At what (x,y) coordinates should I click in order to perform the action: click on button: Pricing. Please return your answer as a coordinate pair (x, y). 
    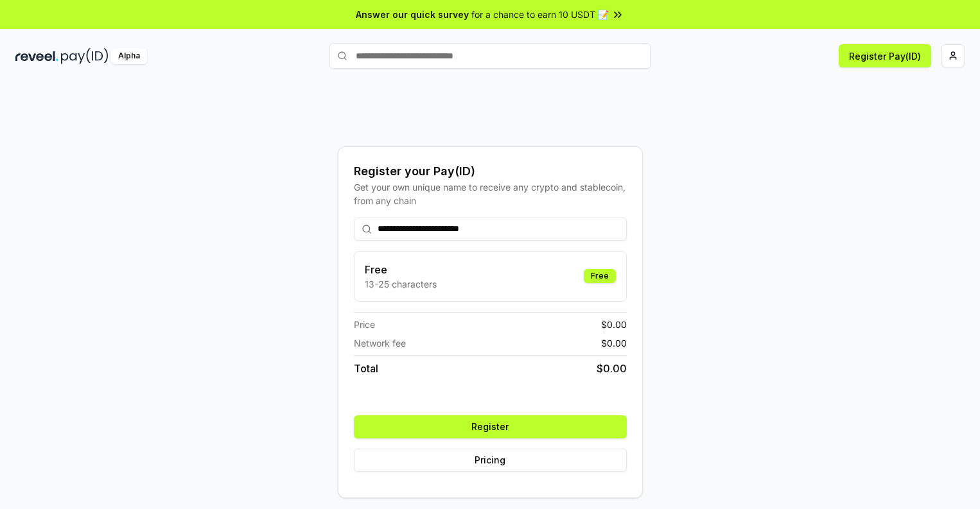
    Looking at the image, I should click on (490, 460).